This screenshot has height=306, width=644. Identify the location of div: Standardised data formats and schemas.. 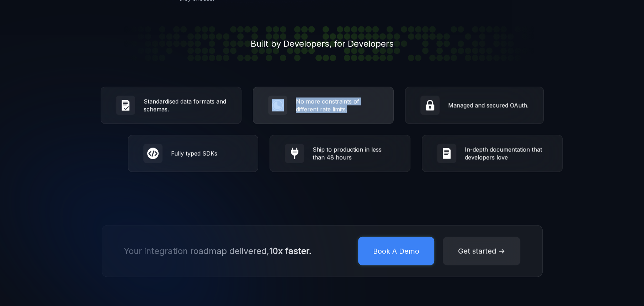
(185, 105).